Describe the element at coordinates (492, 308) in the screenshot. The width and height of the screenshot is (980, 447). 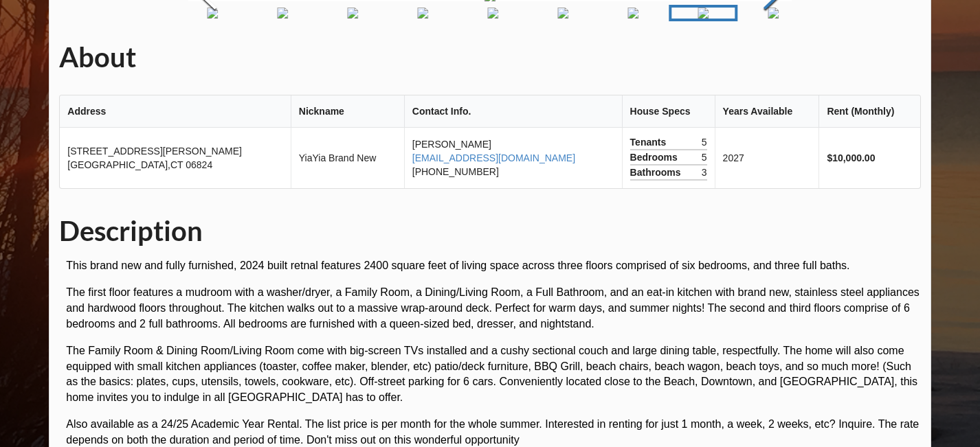
I see `p: The first floor features a mudroom with a washer/dryer, a Family Room, a Dining/Living Room, a Fu...` at that location.